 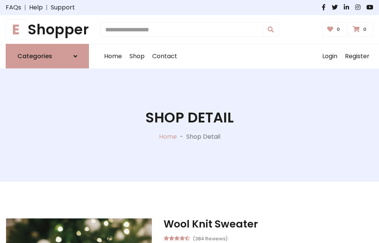 I want to click on a: Categories, so click(x=47, y=56).